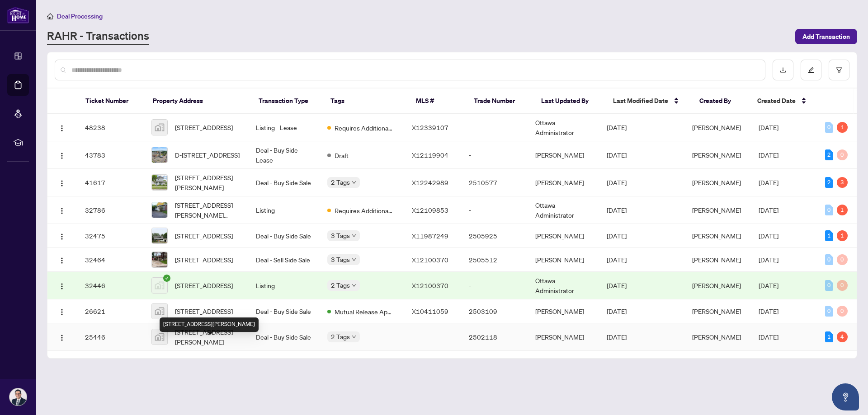  Describe the element at coordinates (430, 210) in the screenshot. I see `span: X12109853` at that location.